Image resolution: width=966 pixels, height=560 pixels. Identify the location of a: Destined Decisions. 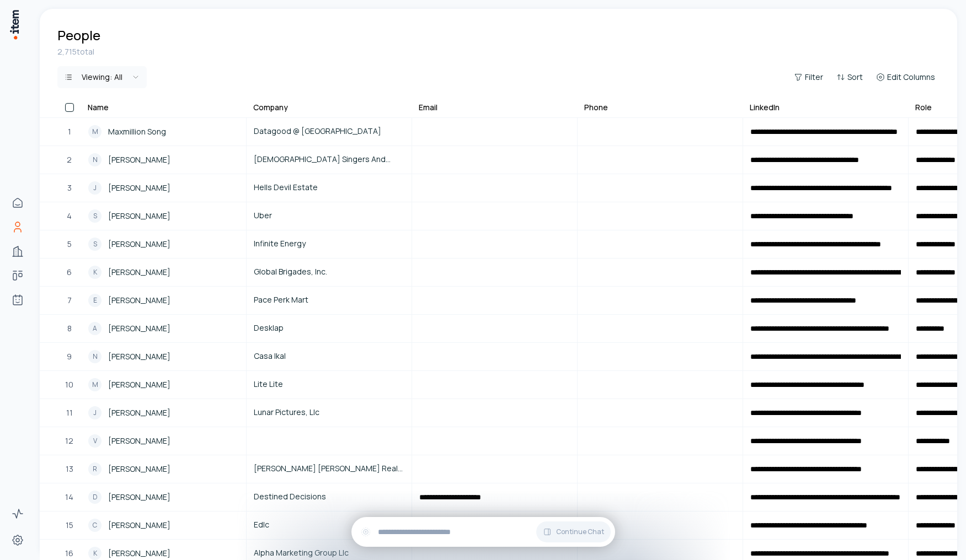
(329, 497).